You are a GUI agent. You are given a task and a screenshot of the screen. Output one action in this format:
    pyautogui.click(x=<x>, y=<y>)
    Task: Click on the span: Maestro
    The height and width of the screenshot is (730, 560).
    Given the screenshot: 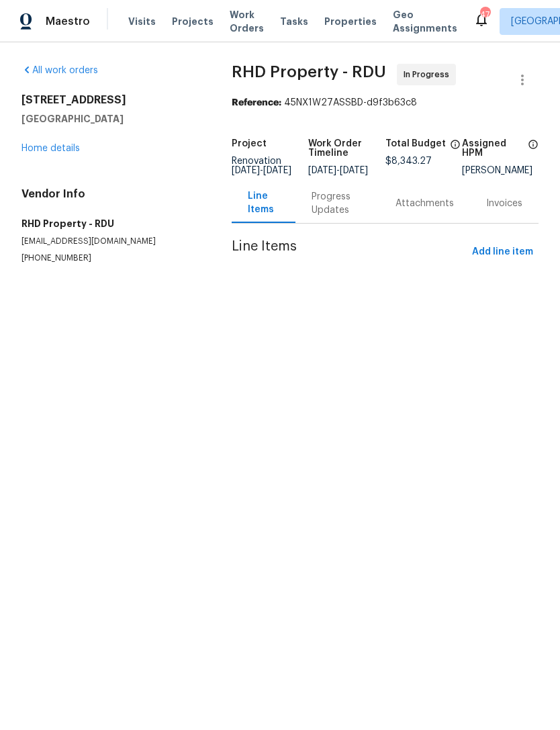 What is the action you would take?
    pyautogui.click(x=68, y=22)
    